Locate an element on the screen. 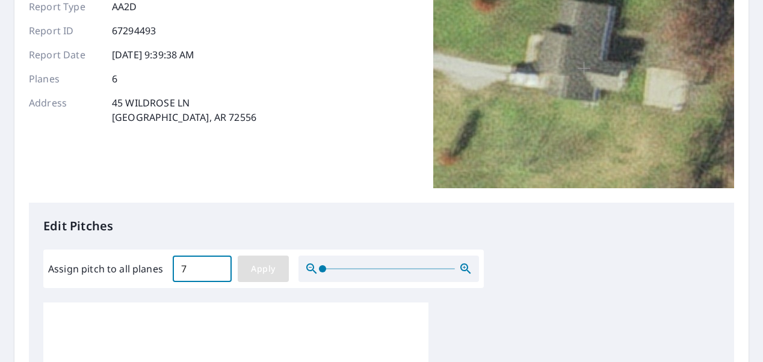 Image resolution: width=763 pixels, height=362 pixels. p: 67294493 is located at coordinates (134, 31).